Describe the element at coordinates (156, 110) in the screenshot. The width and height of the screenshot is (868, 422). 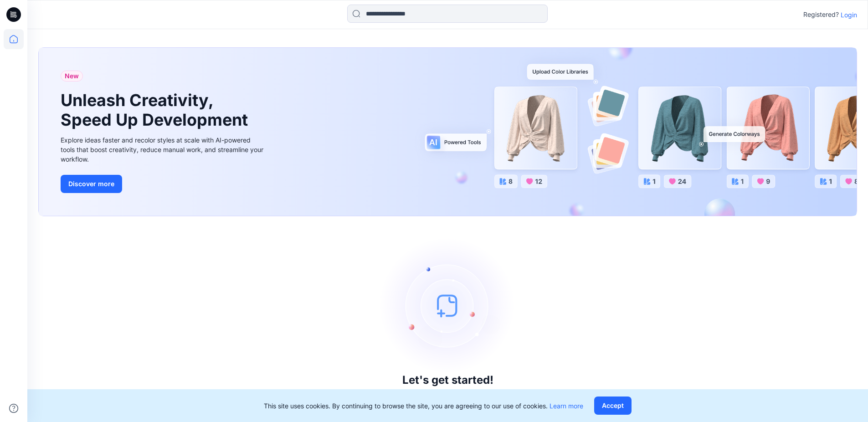
I see `h1: Unleash Creativity, Speed Up Development` at that location.